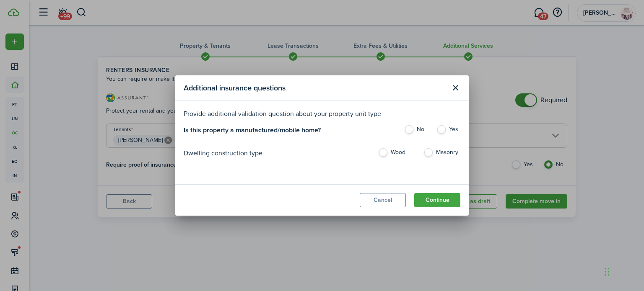 This screenshot has width=644, height=291. I want to click on label: Yes, so click(448, 132).